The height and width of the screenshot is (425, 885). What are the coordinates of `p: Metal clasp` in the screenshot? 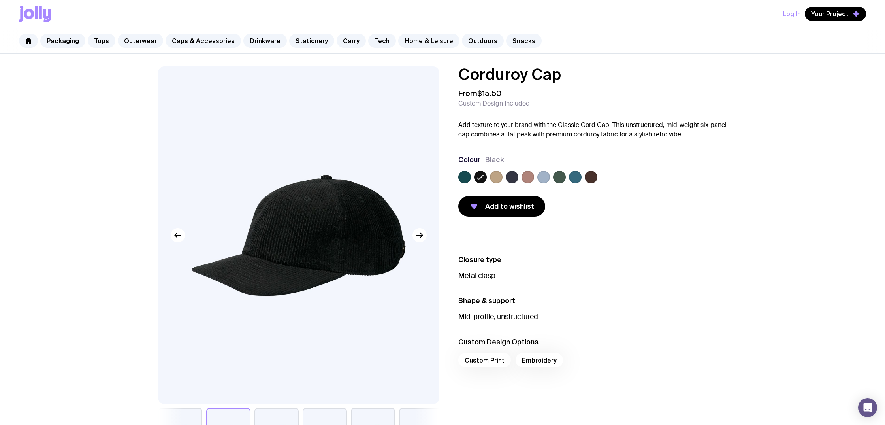 It's located at (593, 275).